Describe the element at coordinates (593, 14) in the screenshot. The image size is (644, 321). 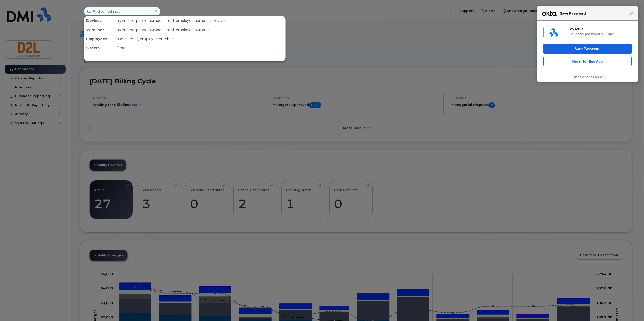
I see `span: Save Password` at that location.